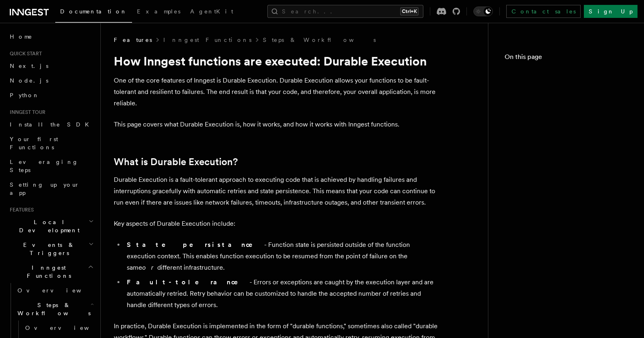  Describe the element at coordinates (175, 162) in the screenshot. I see `a: What is Durable Execution?` at that location.